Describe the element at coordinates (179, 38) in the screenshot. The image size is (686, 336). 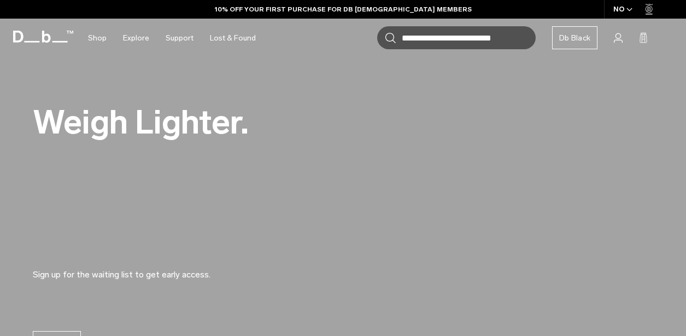
I see `a: Support` at that location.